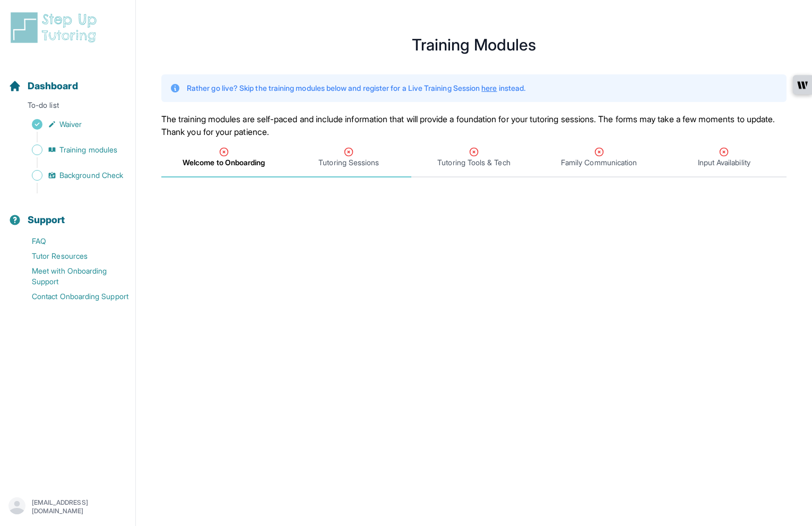  Describe the element at coordinates (88, 150) in the screenshot. I see `span: Training modules` at that location.